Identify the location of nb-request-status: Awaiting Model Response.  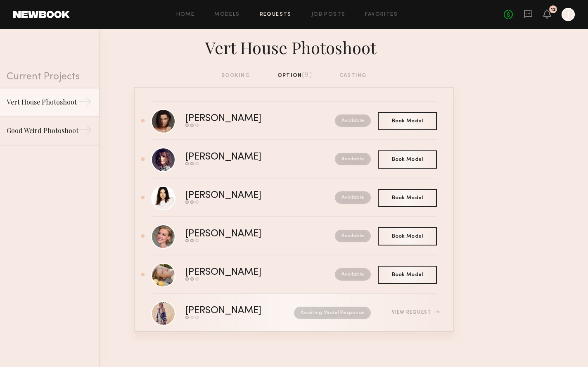
(333, 313).